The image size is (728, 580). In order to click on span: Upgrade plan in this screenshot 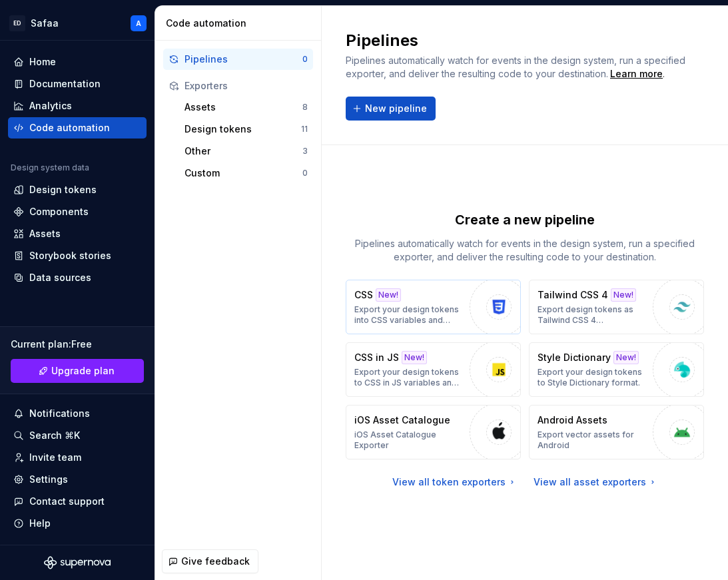, I will do `click(83, 371)`.